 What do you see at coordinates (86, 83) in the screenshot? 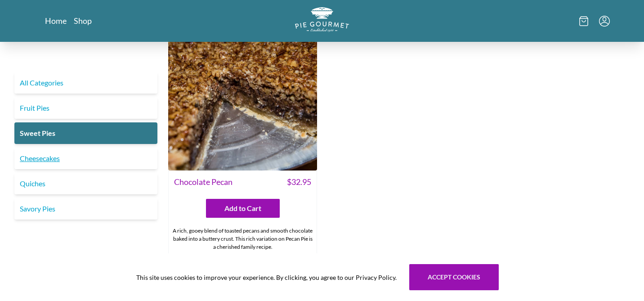
I see `a: All Categories` at bounding box center [86, 83].